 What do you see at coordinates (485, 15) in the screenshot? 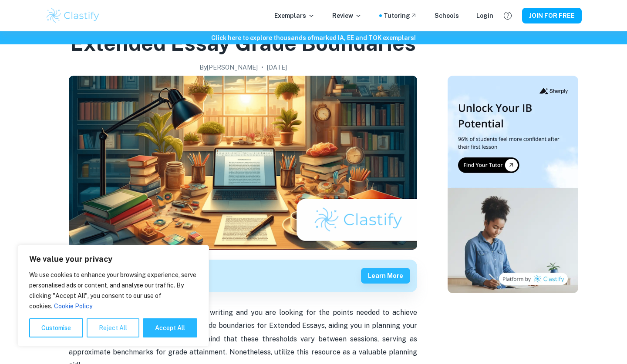
I see `a: Login` at bounding box center [485, 15].